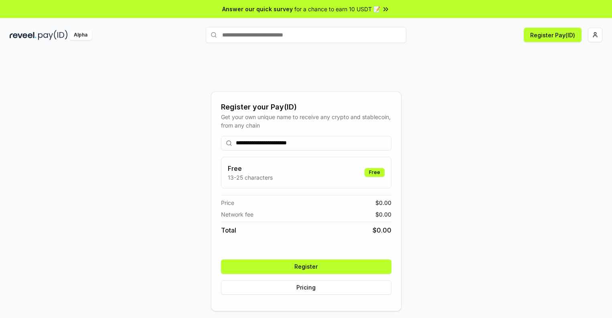  I want to click on button: Pricing, so click(306, 288).